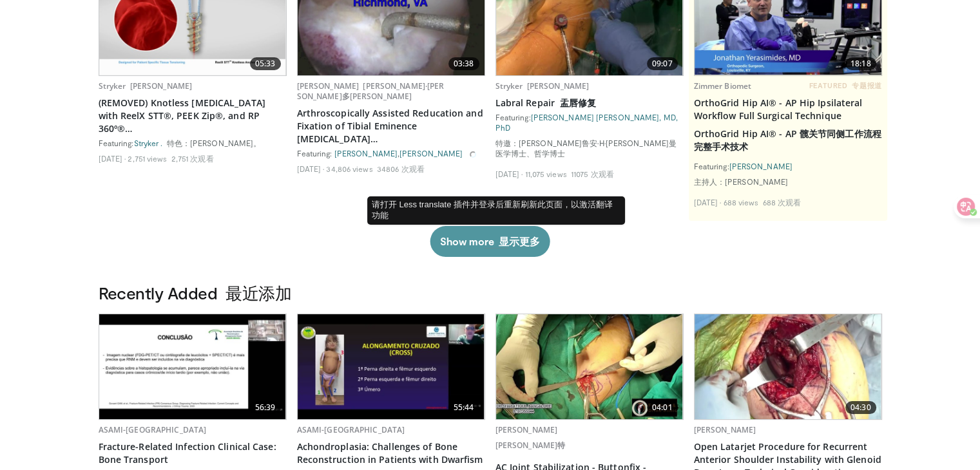 This screenshot has width=980, height=470. Describe the element at coordinates (391, 367) in the screenshot. I see `a: 55:44` at that location.